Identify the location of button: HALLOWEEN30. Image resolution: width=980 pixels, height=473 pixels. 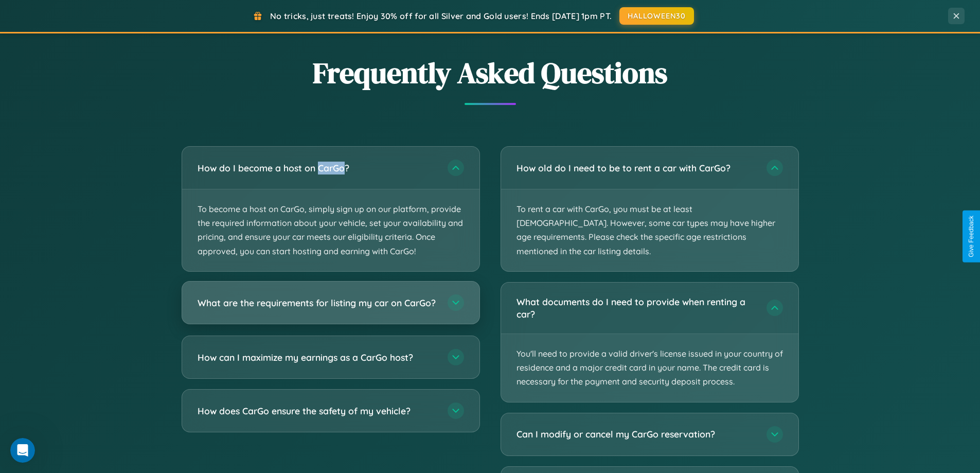
(656, 16).